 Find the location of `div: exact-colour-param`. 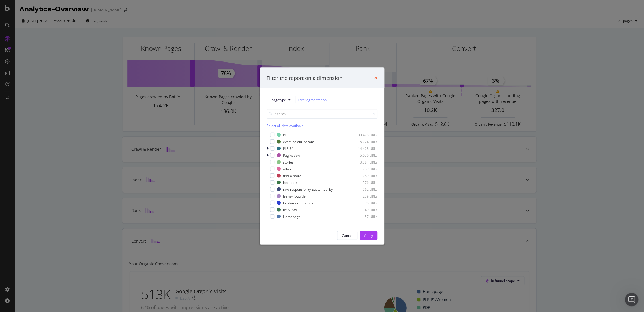

div: exact-colour-param is located at coordinates (299, 141).